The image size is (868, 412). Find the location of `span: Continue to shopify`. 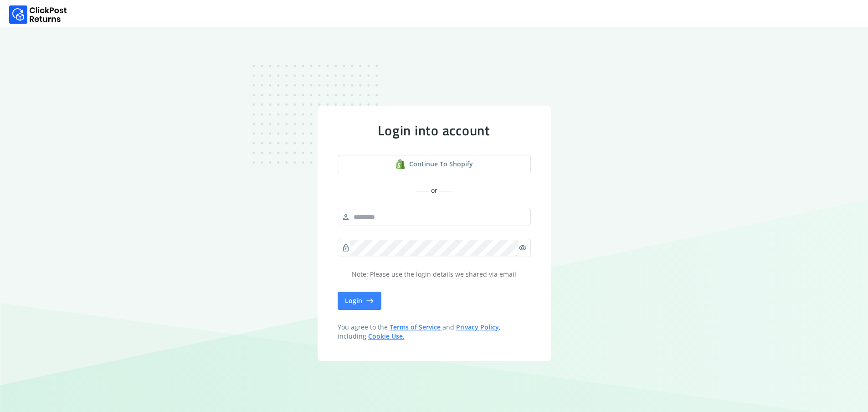

span: Continue to shopify is located at coordinates (441, 164).